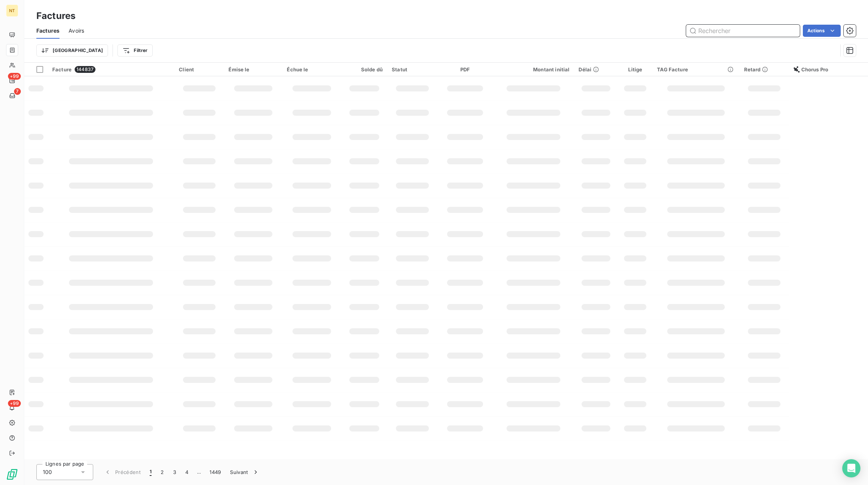 The height and width of the screenshot is (485, 868). I want to click on div: PDF, so click(465, 70).